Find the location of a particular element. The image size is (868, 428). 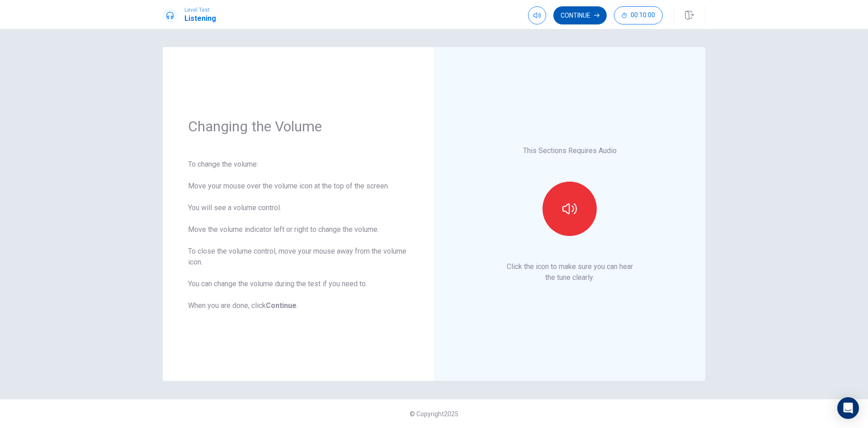

button: 00:10:00 is located at coordinates (639, 15).